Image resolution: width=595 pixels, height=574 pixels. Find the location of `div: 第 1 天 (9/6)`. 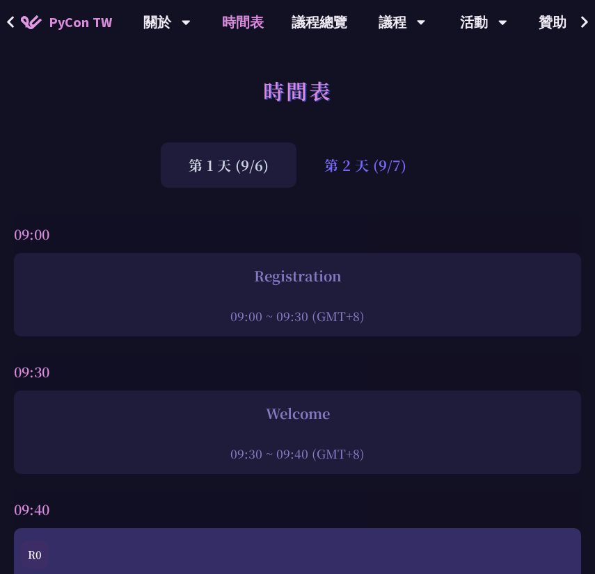

div: 第 1 天 (9/6) is located at coordinates (228, 165).